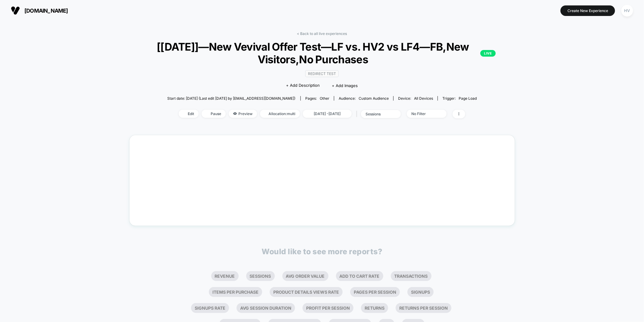 The height and width of the screenshot is (322, 644). What do you see at coordinates (627, 10) in the screenshot?
I see `button: HV` at bounding box center [627, 10].